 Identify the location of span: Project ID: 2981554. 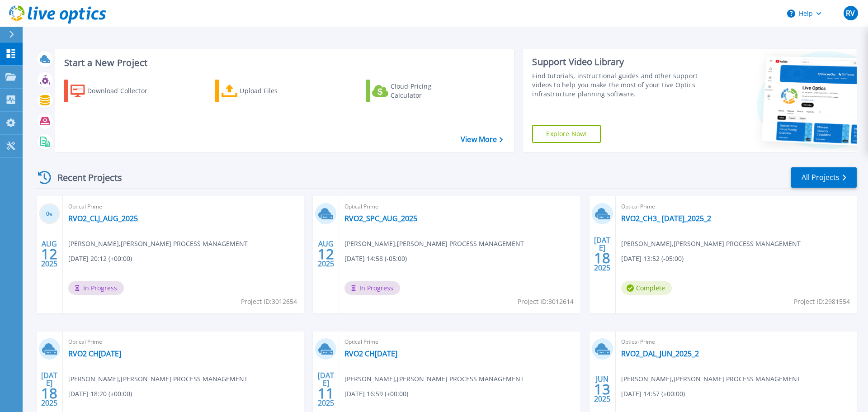
(822, 302).